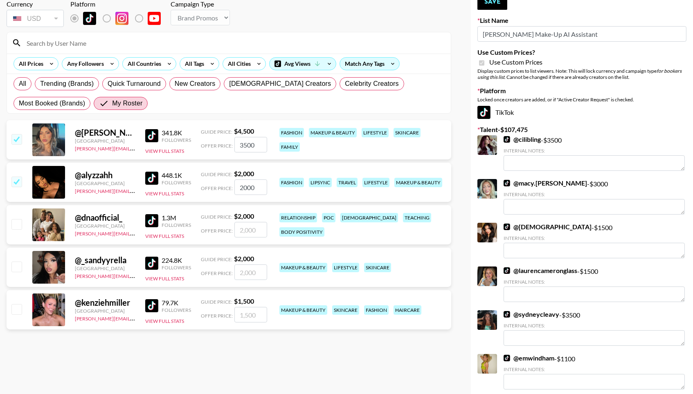 The width and height of the screenshot is (693, 394). What do you see at coordinates (320, 182) in the screenshot?
I see `div: lipsync` at bounding box center [320, 182].